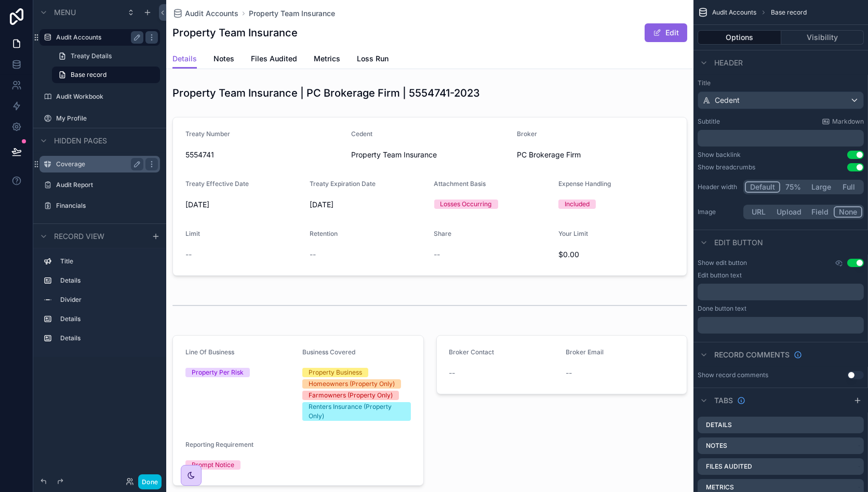 This screenshot has width=868, height=492. What do you see at coordinates (751, 355) in the screenshot?
I see `span: Record comments` at bounding box center [751, 355].